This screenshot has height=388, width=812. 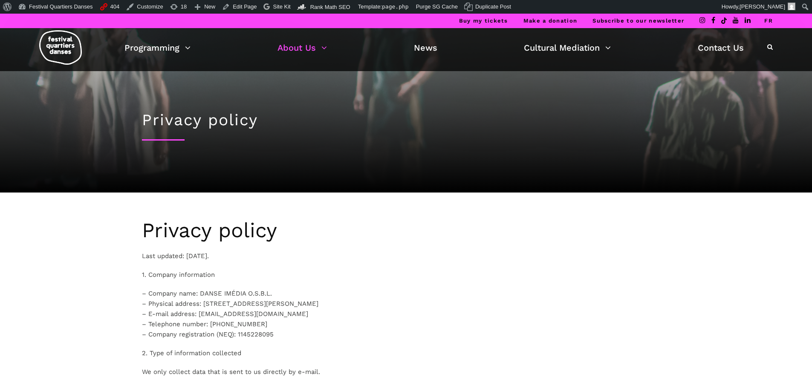 I want to click on a: Subscribe to our newsletter, so click(x=638, y=20).